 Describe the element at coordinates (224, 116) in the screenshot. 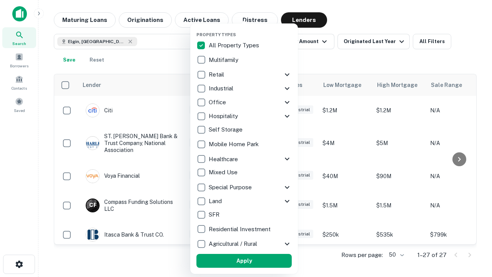

I see `p: Hospitality` at that location.